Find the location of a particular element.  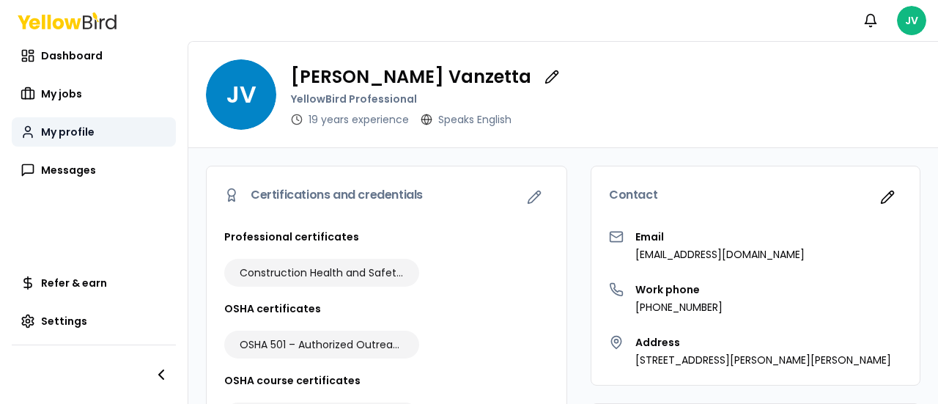

h3: OSHA certificates is located at coordinates (386, 308).